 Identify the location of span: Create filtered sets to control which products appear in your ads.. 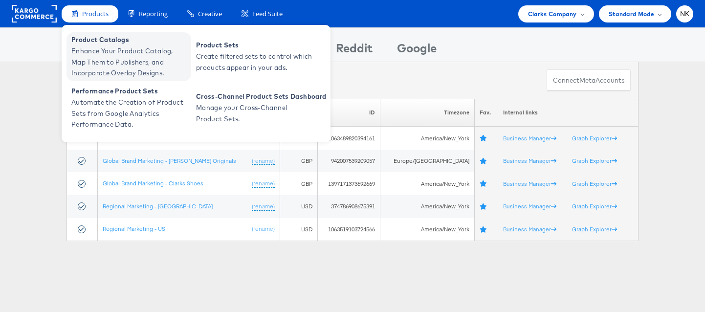
(255, 62).